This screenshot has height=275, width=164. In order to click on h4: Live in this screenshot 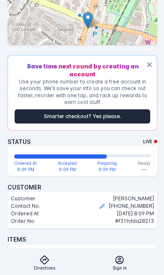, I will do `click(148, 142)`.